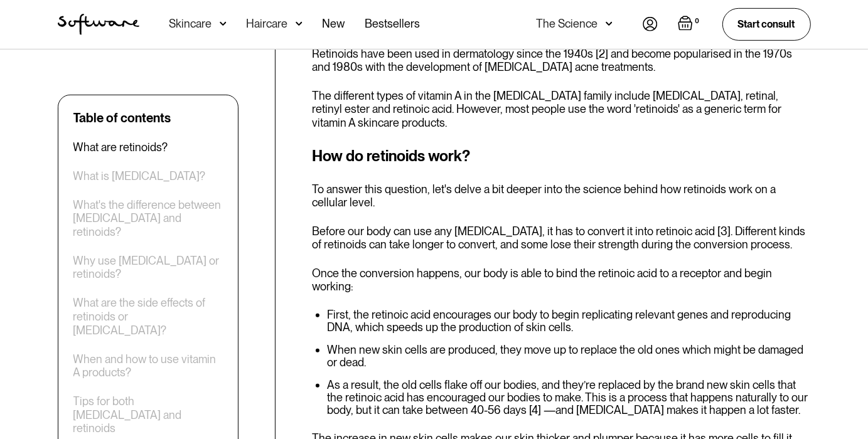 The image size is (868, 439). Describe the element at coordinates (99, 24) in the screenshot. I see `a: home` at that location.